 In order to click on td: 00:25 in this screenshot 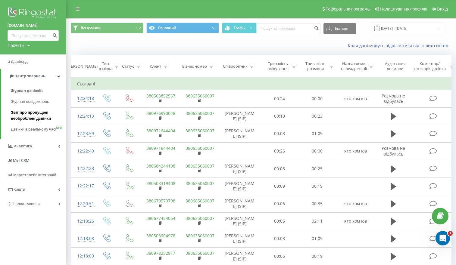, I will do `click(317, 169)`.